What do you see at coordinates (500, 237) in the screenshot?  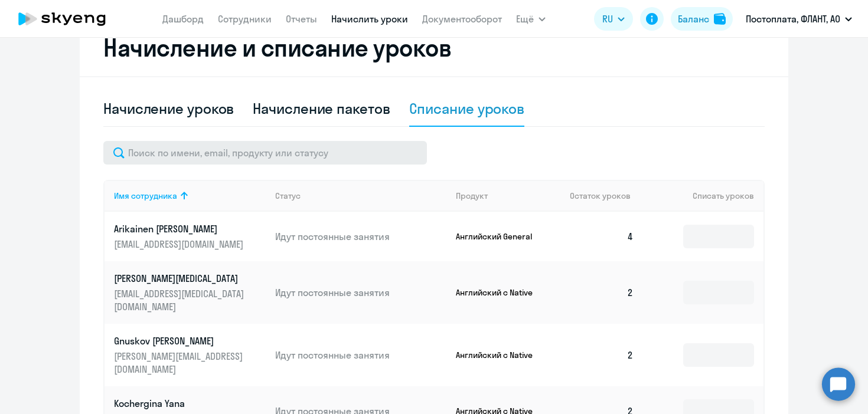 I see `p: Английский General` at bounding box center [500, 237].